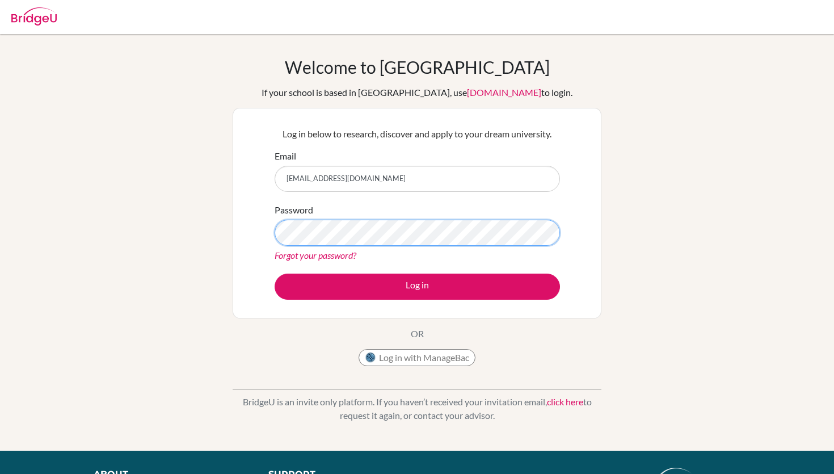  Describe the element at coordinates (417, 333) in the screenshot. I see `p: OR` at that location.